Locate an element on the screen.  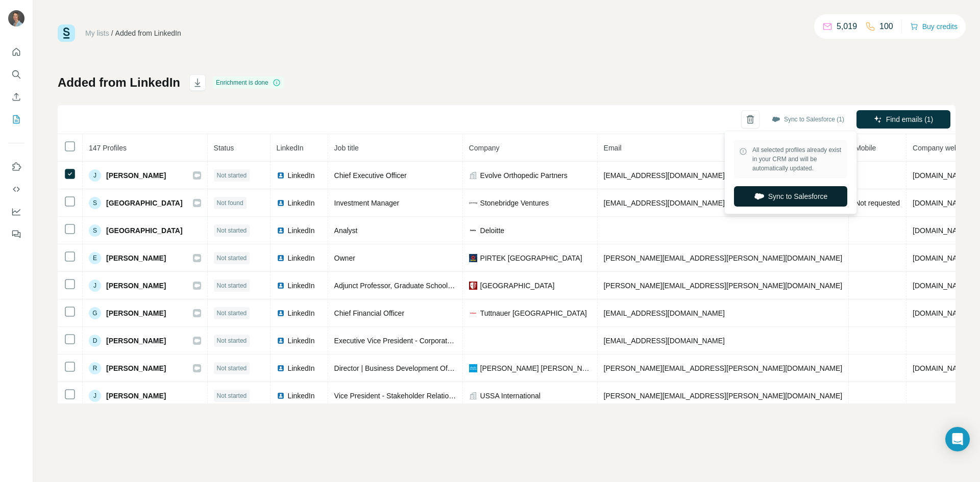
img: Avatar is located at coordinates (16, 18).